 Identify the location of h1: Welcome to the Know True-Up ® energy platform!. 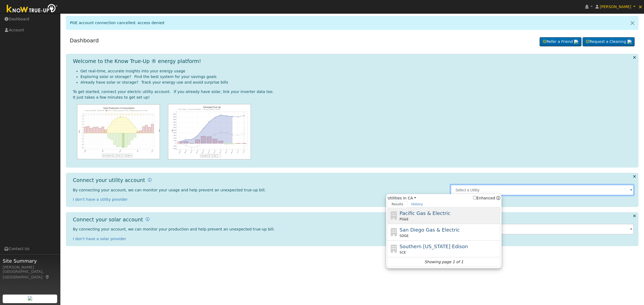
(137, 61).